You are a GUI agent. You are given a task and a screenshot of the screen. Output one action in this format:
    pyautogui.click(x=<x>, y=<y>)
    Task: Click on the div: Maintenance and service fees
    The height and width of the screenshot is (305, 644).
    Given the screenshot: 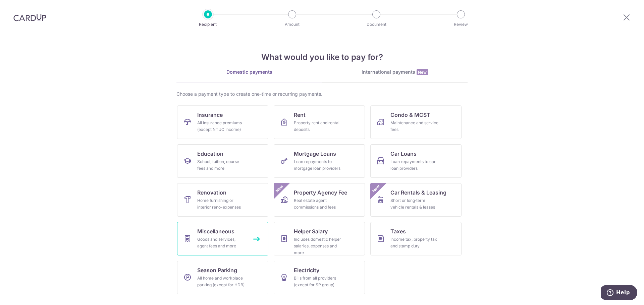 What is the action you would take?
    pyautogui.click(x=414, y=126)
    